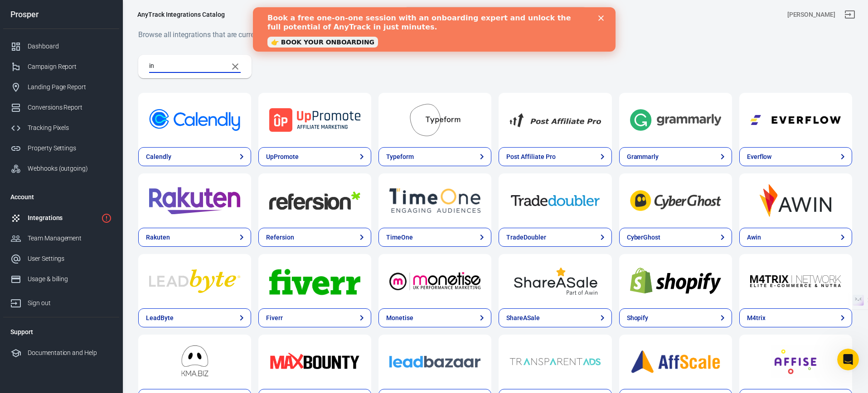 The width and height of the screenshot is (868, 393). What do you see at coordinates (435, 281) in the screenshot?
I see `a: Monetise` at bounding box center [435, 281].